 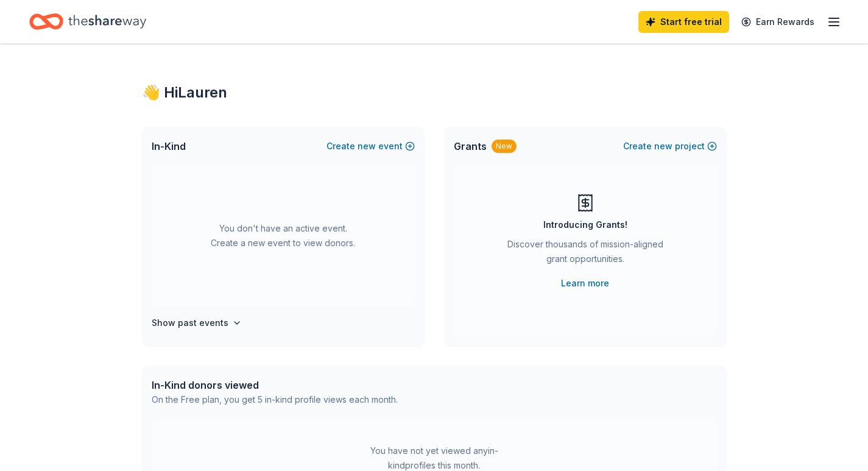 What do you see at coordinates (585, 283) in the screenshot?
I see `a: Learn more` at bounding box center [585, 283].